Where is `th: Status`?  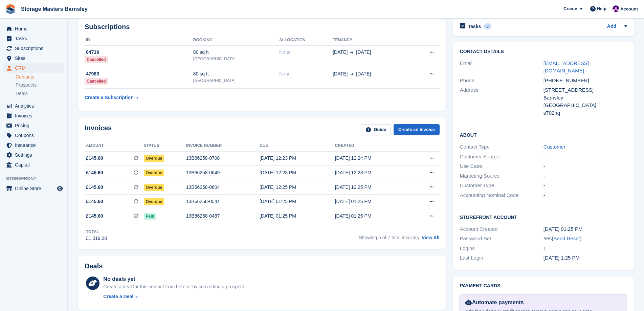
th: Status is located at coordinates (165, 146).